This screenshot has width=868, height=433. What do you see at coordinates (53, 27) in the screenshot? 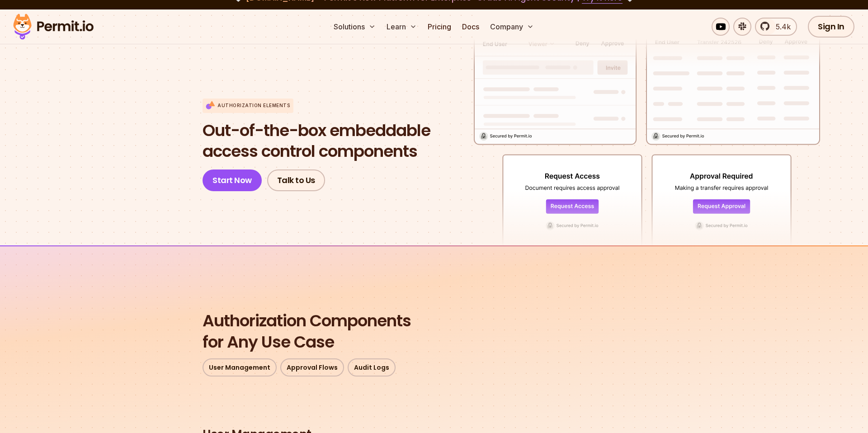
I see `img: Permit logo` at bounding box center [53, 27].